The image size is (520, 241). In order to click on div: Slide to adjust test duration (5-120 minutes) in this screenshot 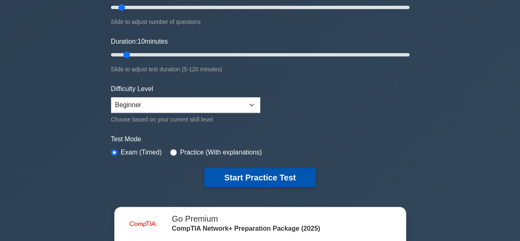, I will do `click(260, 69)`.